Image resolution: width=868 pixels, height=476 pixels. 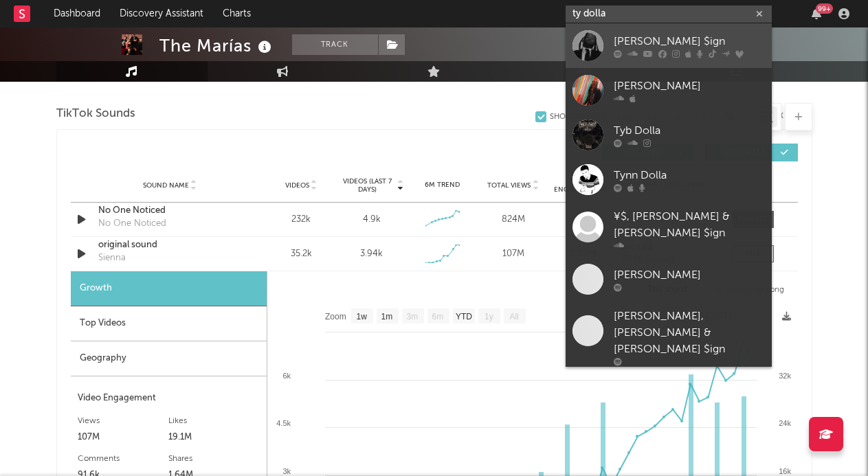 What do you see at coordinates (689, 175) in the screenshot?
I see `div: Tynn Dolla` at bounding box center [689, 175].